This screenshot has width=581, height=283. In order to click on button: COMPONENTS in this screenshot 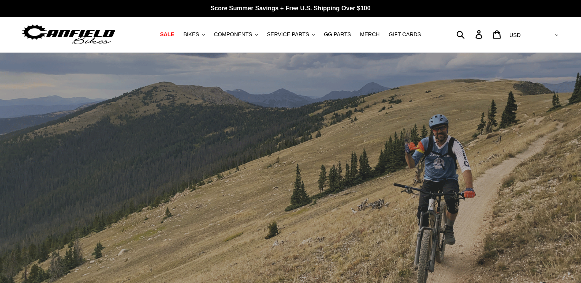, I will do `click(236, 34)`.